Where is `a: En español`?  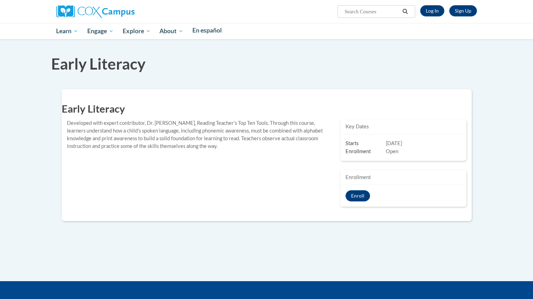
a: En español is located at coordinates (207, 30).